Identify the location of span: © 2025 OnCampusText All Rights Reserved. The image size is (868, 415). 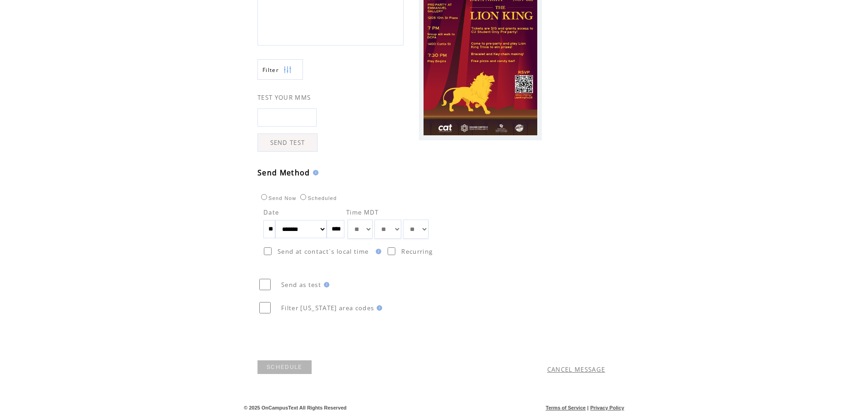
(295, 407).